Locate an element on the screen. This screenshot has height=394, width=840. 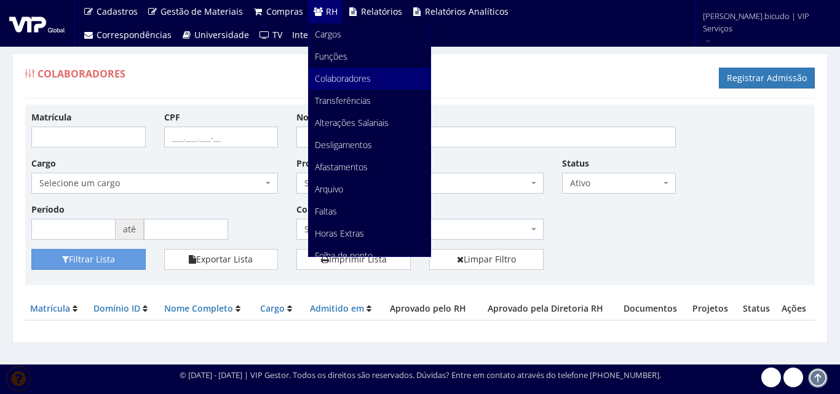
a: Registrar Admissão is located at coordinates (767, 78).